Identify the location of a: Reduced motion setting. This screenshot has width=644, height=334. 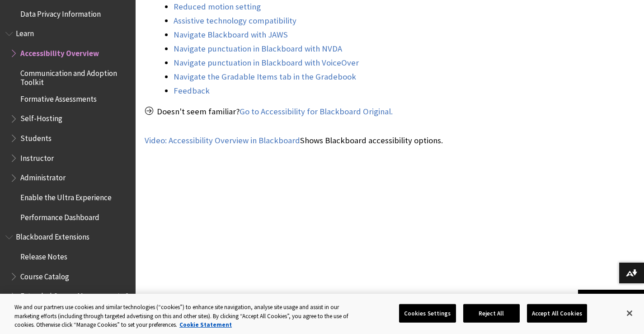
(217, 7).